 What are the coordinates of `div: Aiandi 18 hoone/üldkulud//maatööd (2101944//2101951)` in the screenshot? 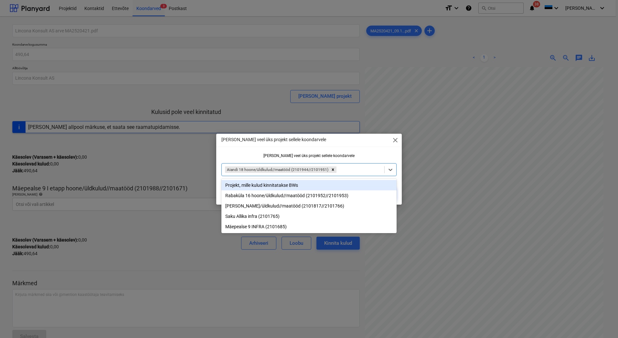 It's located at (277, 169).